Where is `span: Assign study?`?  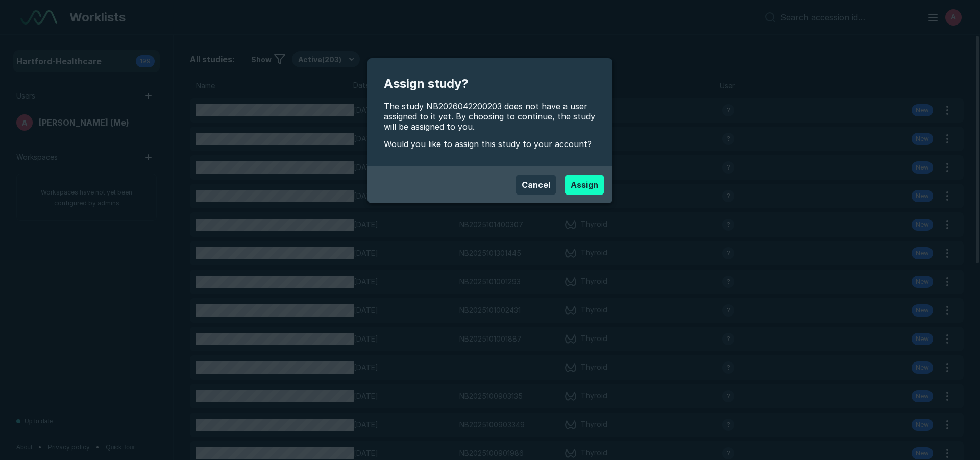
span: Assign study? is located at coordinates (490, 84).